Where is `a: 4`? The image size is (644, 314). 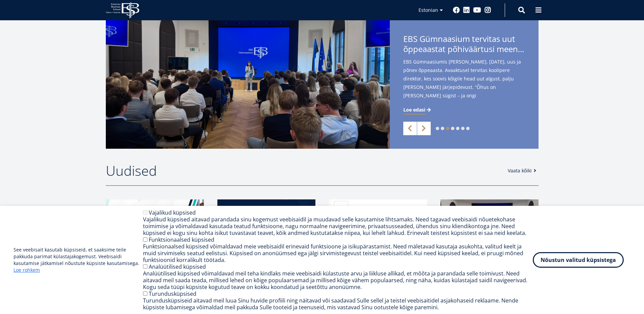 a: 4 is located at coordinates (453, 129).